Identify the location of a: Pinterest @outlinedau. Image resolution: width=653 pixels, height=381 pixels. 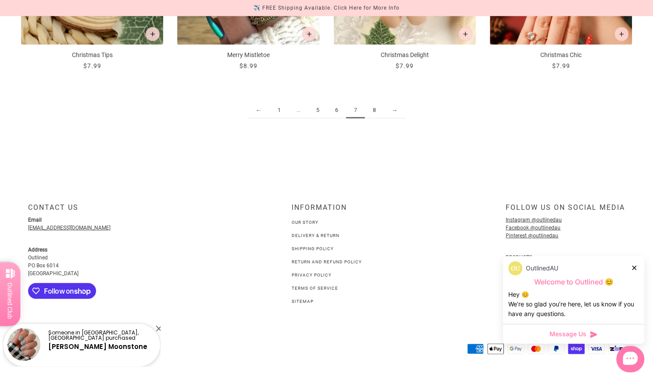
(532, 236).